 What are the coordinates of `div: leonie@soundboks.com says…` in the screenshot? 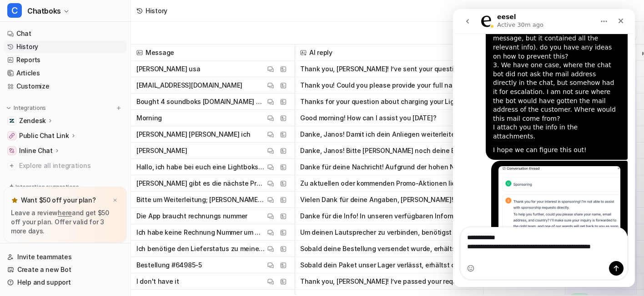 It's located at (91, 216).